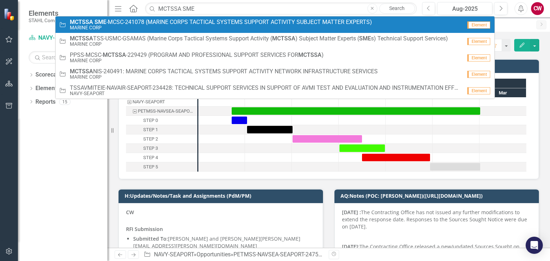  What do you see at coordinates (10, 14) in the screenshot?
I see `img: ClearPoint Strategy` at bounding box center [10, 14].